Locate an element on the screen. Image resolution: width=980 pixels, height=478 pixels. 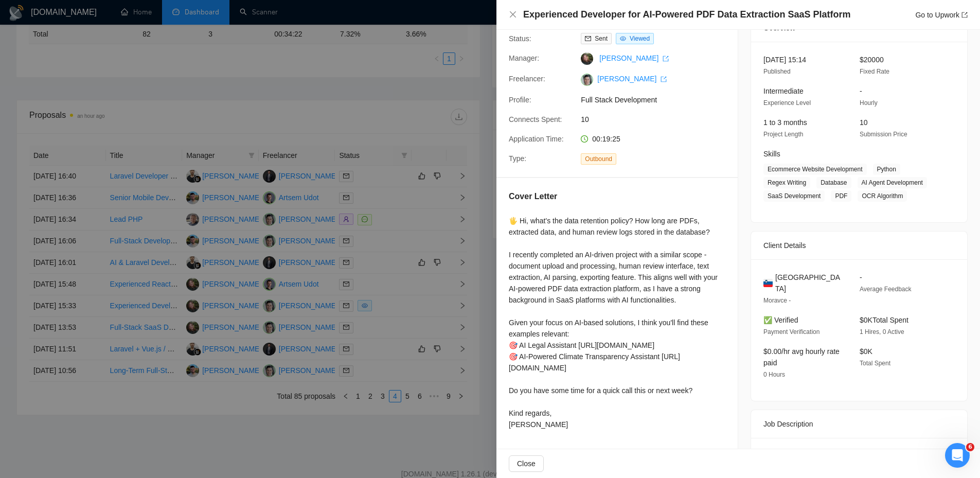
span: ✅ Verified is located at coordinates (781, 320).